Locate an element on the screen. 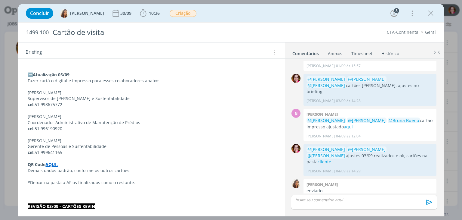 The width and height of the screenshot is (462, 220). p: enviado is located at coordinates (370, 190).